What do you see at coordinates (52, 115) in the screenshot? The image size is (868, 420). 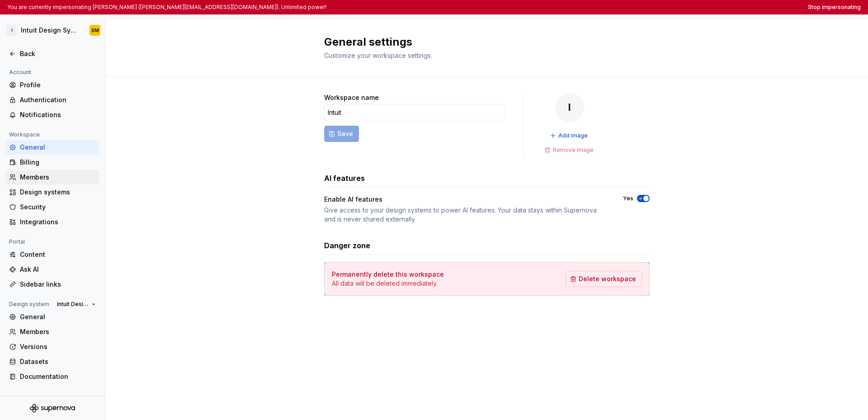 I see `a: Notifications` at bounding box center [52, 115].